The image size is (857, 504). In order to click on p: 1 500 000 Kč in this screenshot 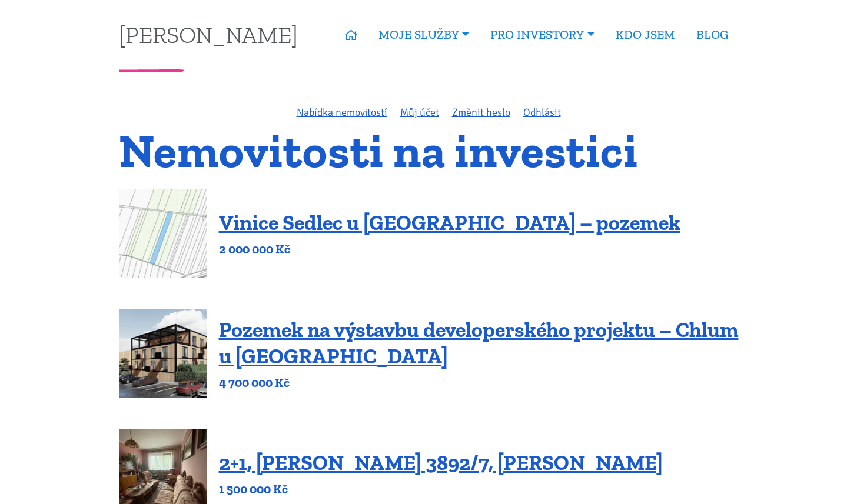, I will do `click(440, 490)`.